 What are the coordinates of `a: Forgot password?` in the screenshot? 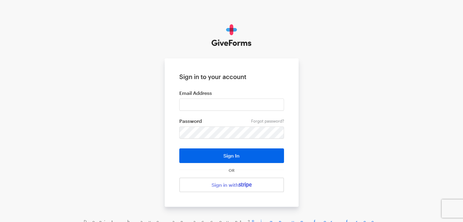 It's located at (268, 121).